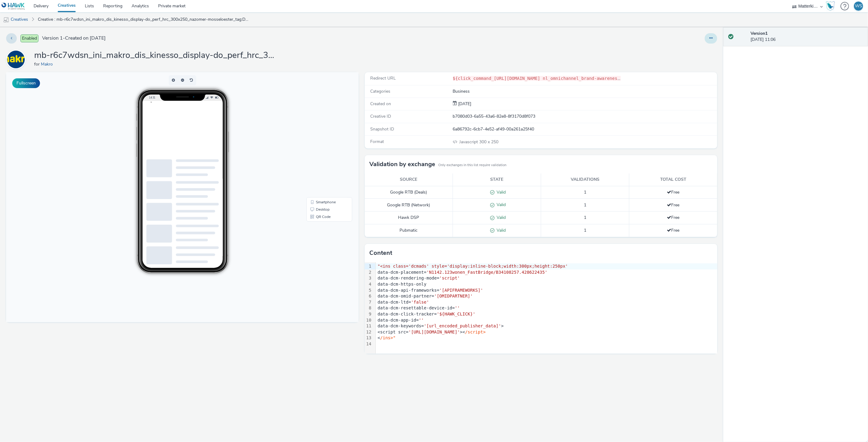 The height and width of the screenshot is (442, 868). What do you see at coordinates (320, 130) in the screenshot?
I see `span: Smartphone` at bounding box center [320, 130].